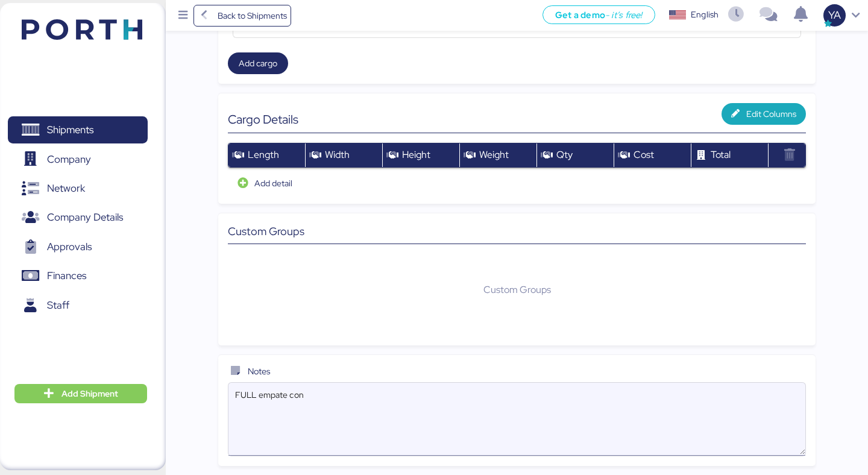 Image resolution: width=868 pixels, height=475 pixels. What do you see at coordinates (771, 114) in the screenshot?
I see `span: Edit Columns` at bounding box center [771, 114].